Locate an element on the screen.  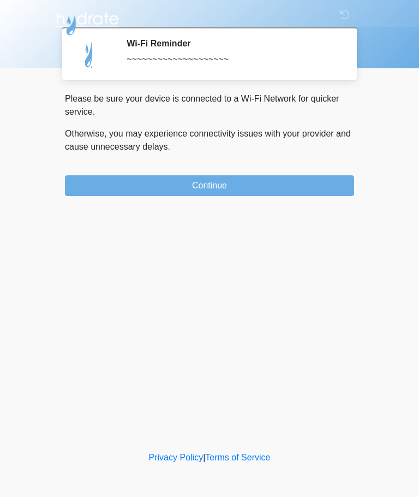
a: Privacy Policy is located at coordinates (176, 457).